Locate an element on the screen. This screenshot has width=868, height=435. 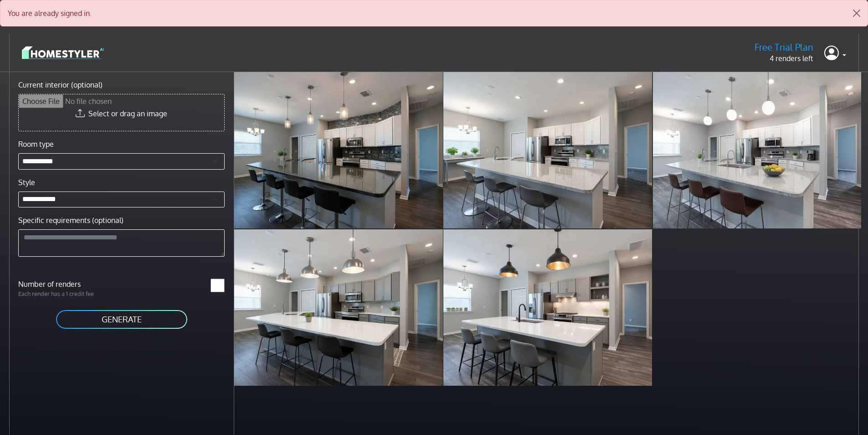
h5: Free Trial Plan is located at coordinates (784, 47).